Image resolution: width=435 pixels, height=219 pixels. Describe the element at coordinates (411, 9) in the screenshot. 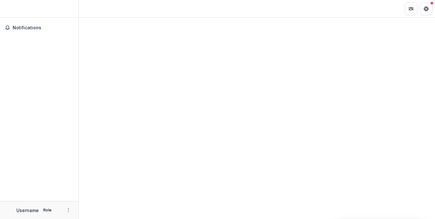

I see `button: Partners` at that location.